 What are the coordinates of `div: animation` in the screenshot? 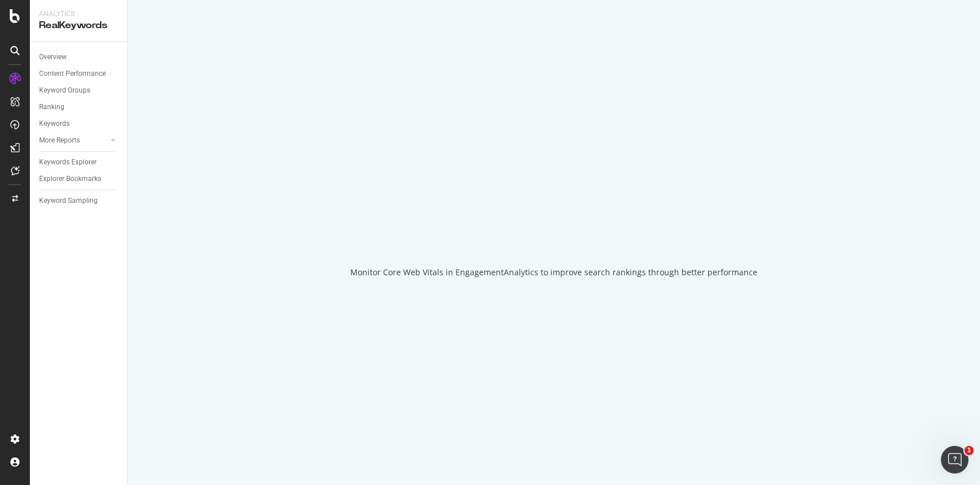 It's located at (554, 228).